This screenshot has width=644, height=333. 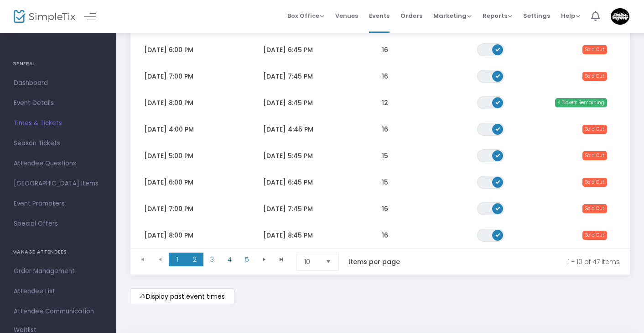 What do you see at coordinates (58, 291) in the screenshot?
I see `span: Attendee List` at bounding box center [58, 291].